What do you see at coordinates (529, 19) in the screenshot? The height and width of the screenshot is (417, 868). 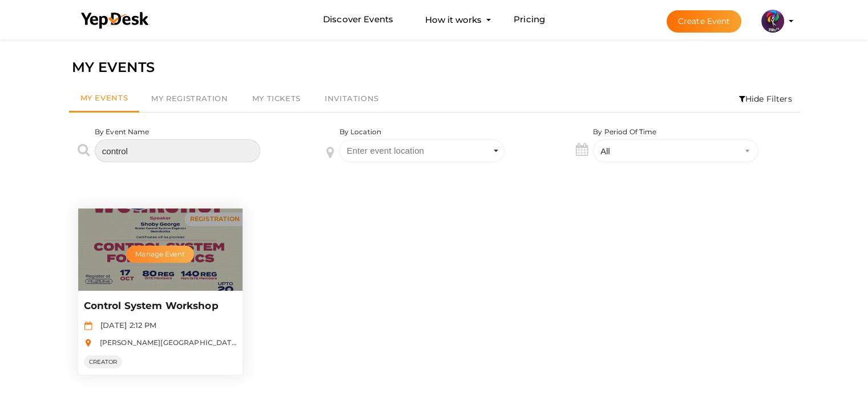 I see `a: Pricing` at bounding box center [529, 19].